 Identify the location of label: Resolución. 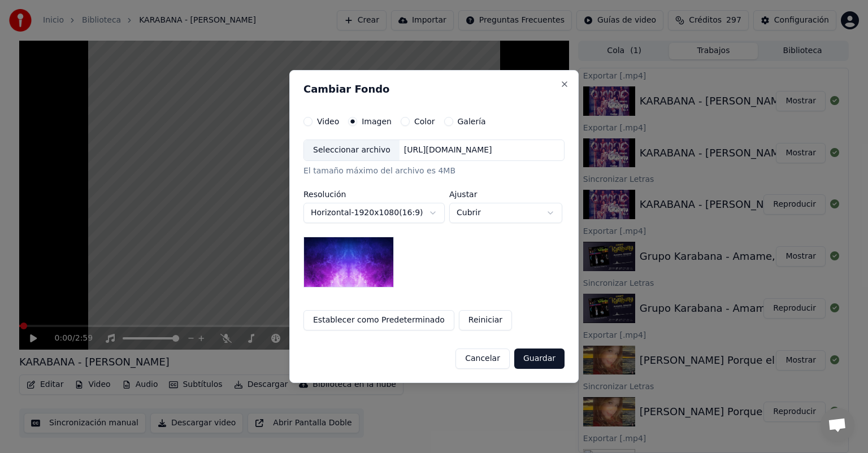
(374, 194).